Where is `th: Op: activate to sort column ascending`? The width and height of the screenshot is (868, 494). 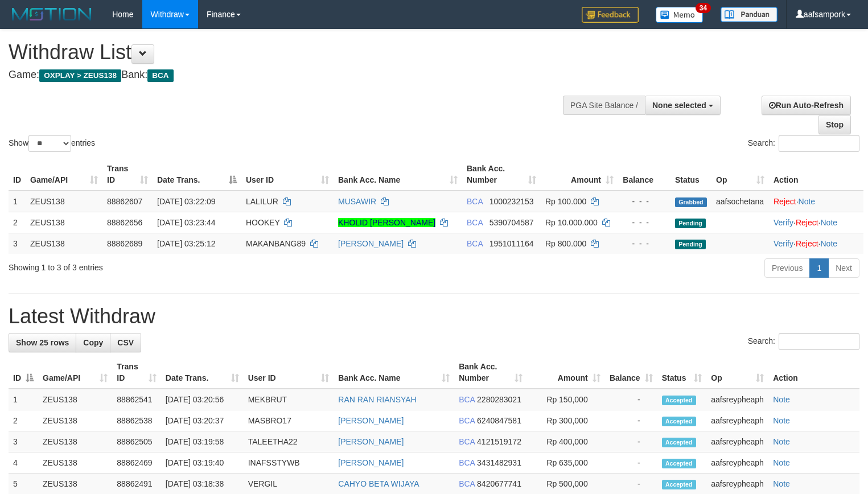
th: Op: activate to sort column ascending is located at coordinates (737, 372).